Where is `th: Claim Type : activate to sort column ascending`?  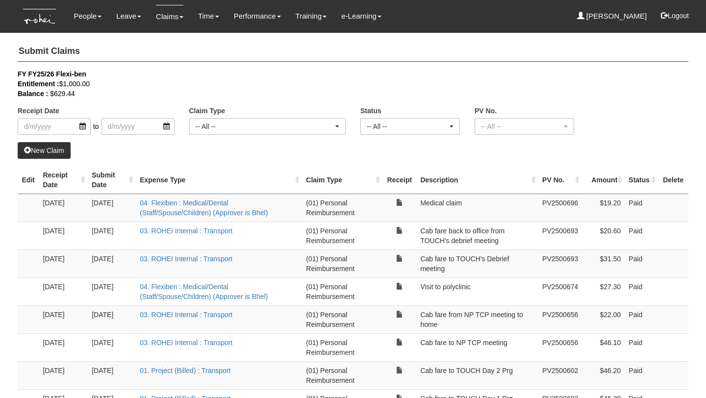 th: Claim Type : activate to sort column ascending is located at coordinates (342, 180).